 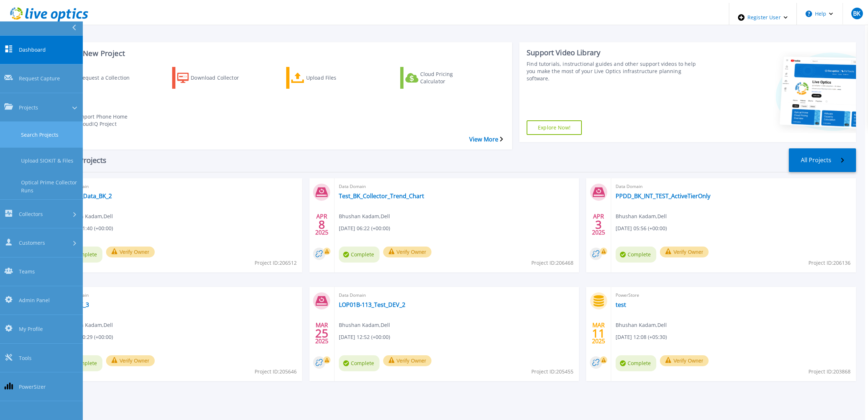 I want to click on div: Find tutorials, instructional guides and other support videos to help you make the most of your L..., so click(x=614, y=71).